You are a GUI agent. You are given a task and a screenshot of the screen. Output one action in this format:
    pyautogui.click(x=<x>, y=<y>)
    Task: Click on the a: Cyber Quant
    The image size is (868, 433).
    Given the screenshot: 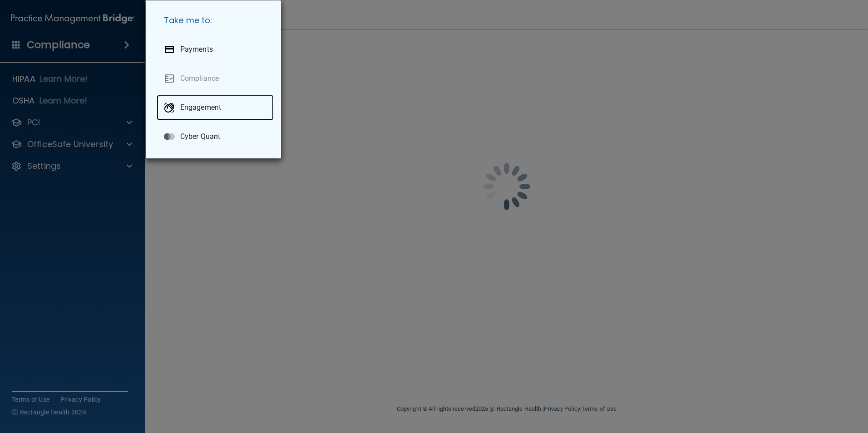 What is the action you would take?
    pyautogui.click(x=215, y=137)
    